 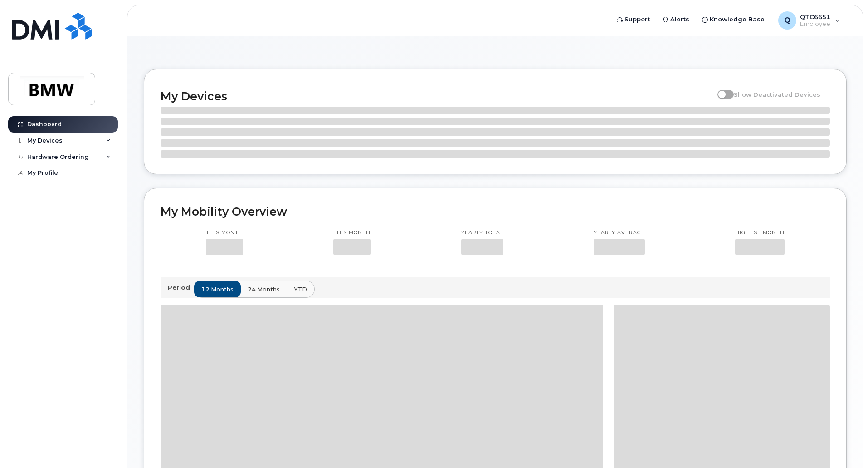 I want to click on h2: My Mobility Overview, so click(x=495, y=211).